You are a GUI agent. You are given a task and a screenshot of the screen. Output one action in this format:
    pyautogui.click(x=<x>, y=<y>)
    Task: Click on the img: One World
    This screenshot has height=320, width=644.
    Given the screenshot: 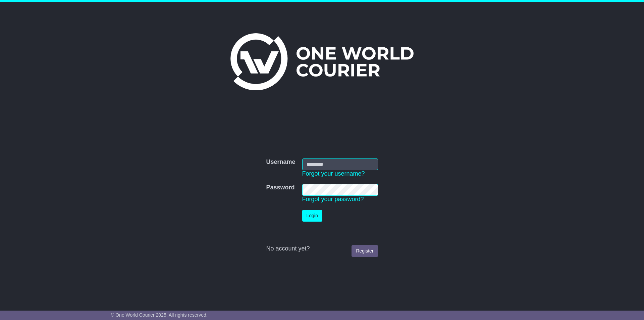 What is the action you would take?
    pyautogui.click(x=322, y=62)
    